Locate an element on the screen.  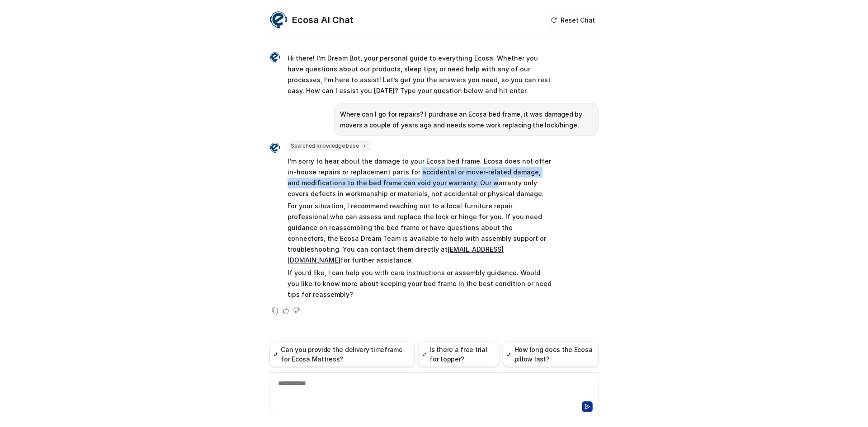
h2: Ecosa AI Chat is located at coordinates (323, 20).